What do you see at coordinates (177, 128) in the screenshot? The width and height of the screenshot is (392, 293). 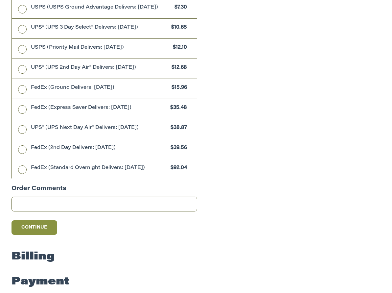 I see `span: $38.87` at bounding box center [177, 128].